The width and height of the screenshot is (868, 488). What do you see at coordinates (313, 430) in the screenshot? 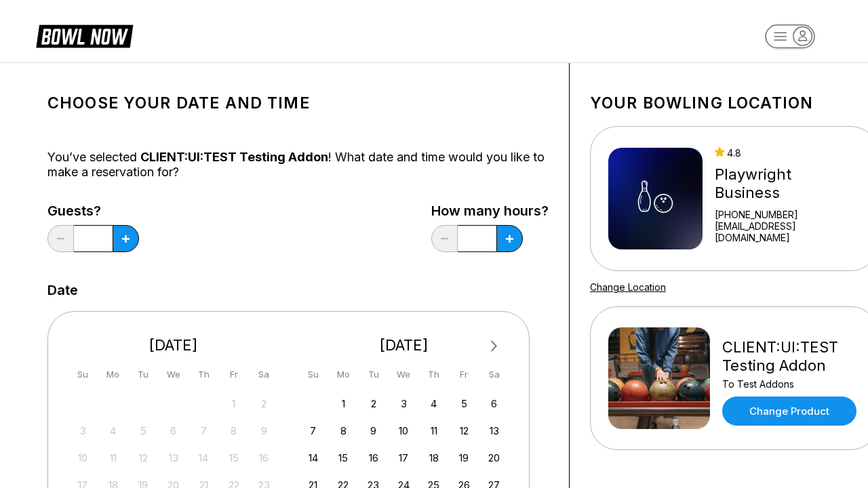
I see `div: Choose Sunday, September 7th, 2025` at bounding box center [313, 430].